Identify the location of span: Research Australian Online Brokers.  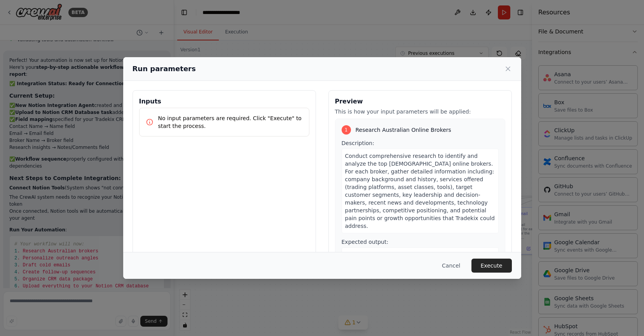
(403, 130).